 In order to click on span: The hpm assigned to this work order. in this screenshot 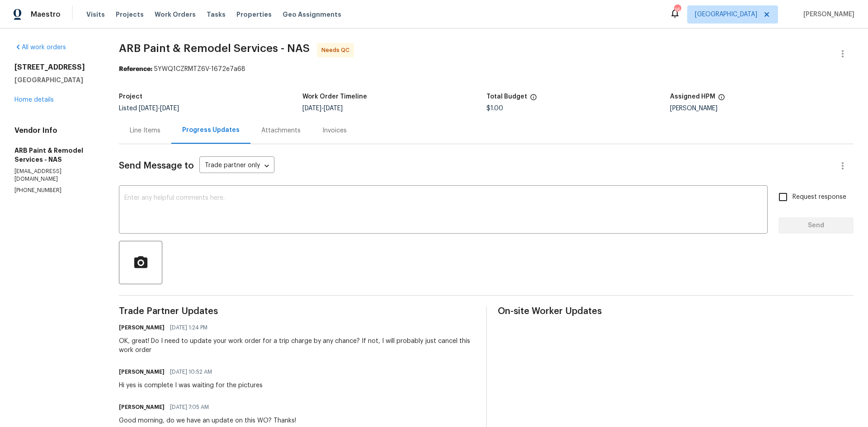, I will do `click(722, 100)`.